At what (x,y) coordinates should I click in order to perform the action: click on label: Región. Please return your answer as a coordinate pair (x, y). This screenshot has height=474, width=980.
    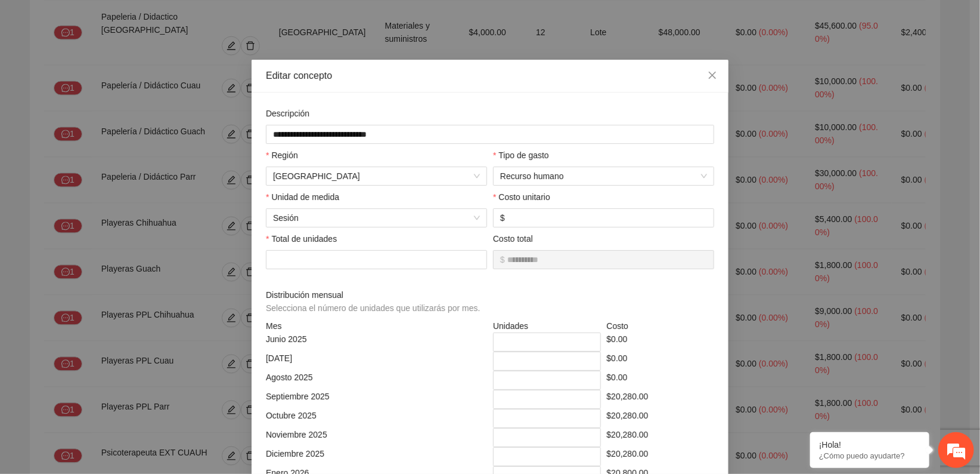
    Looking at the image, I should click on (282, 155).